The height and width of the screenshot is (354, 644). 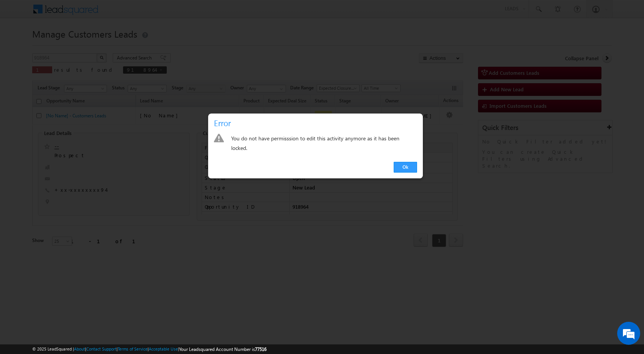 I want to click on h3: Error, so click(x=317, y=123).